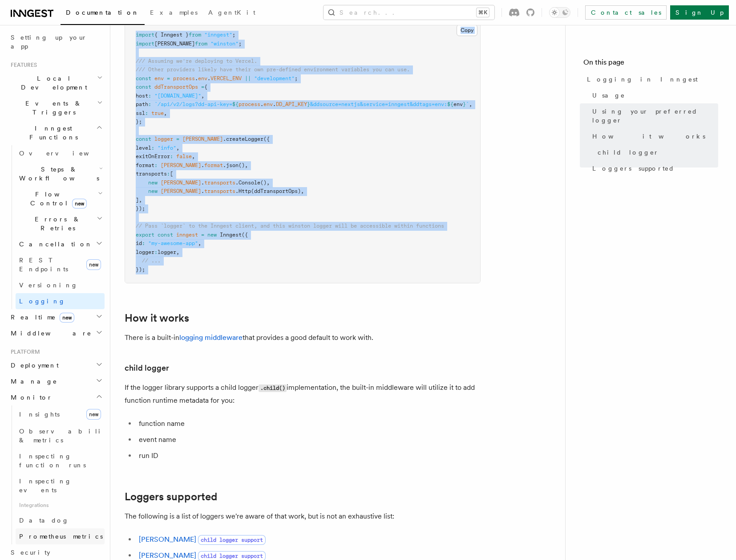  Describe the element at coordinates (157, 318) in the screenshot. I see `a: How it works` at that location.